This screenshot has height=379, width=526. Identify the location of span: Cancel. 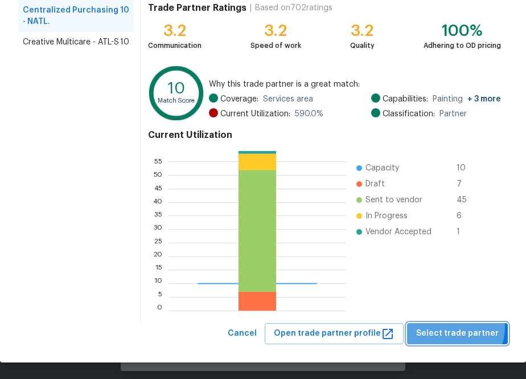
(242, 333).